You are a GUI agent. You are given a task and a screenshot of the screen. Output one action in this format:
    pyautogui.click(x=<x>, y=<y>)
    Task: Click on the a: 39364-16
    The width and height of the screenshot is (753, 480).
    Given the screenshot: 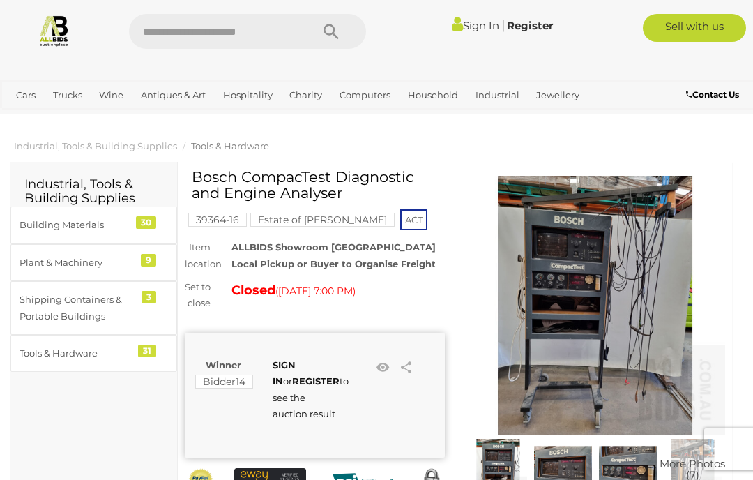 What is the action you would take?
    pyautogui.click(x=218, y=220)
    